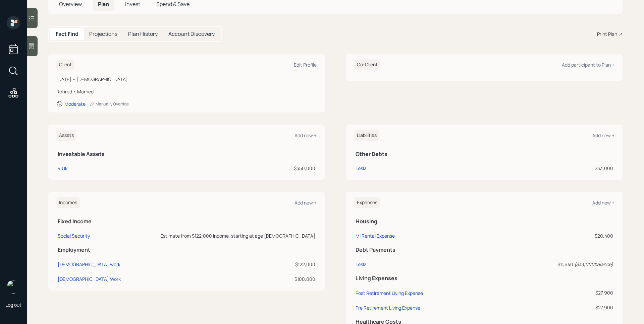 The height and width of the screenshot is (324, 644). What do you see at coordinates (589, 65) in the screenshot?
I see `div: Add participant to Plan +` at bounding box center [589, 65].